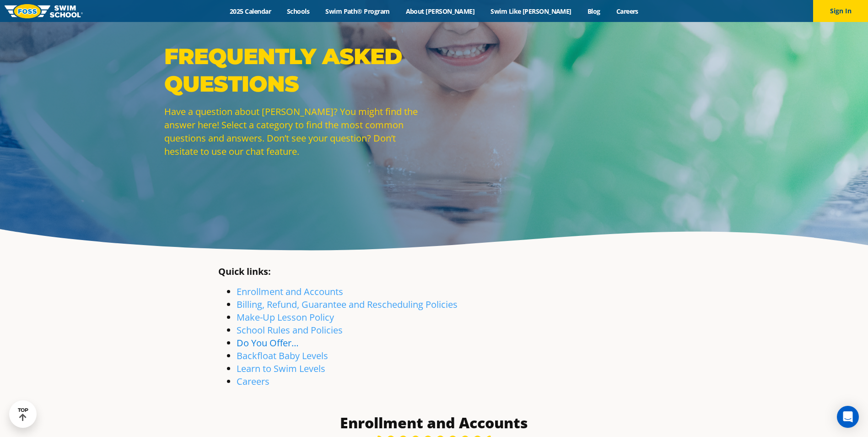 This screenshot has height=437, width=868. What do you see at coordinates (23, 414) in the screenshot?
I see `div: TOP` at bounding box center [23, 414].